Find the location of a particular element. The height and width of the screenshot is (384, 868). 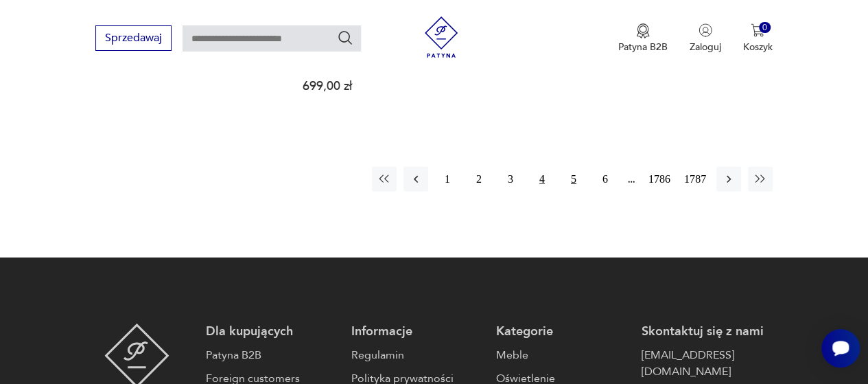

p: 699,00 zł is located at coordinates (371, 86).